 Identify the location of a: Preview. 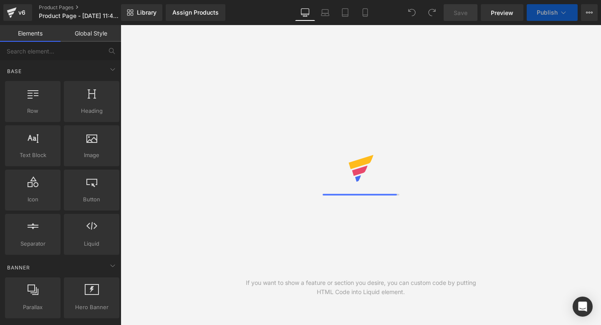
(502, 13).